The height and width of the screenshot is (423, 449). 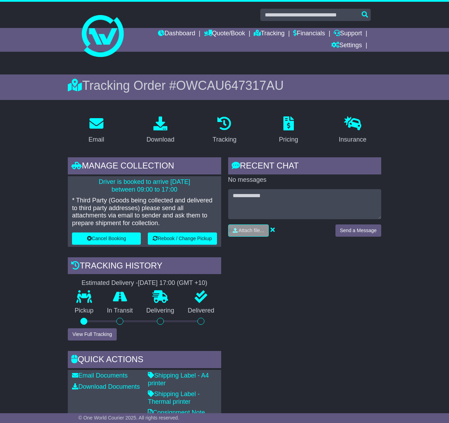 I want to click on div: Quick Actions, so click(x=144, y=360).